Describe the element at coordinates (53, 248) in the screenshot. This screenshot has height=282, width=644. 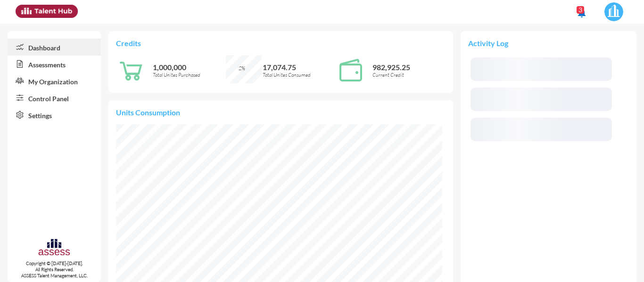
I see `img: assesscompany-logo.png` at that location.